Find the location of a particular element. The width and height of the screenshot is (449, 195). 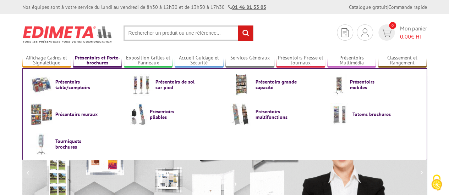

img: Présentoirs pliables is located at coordinates (138, 115).